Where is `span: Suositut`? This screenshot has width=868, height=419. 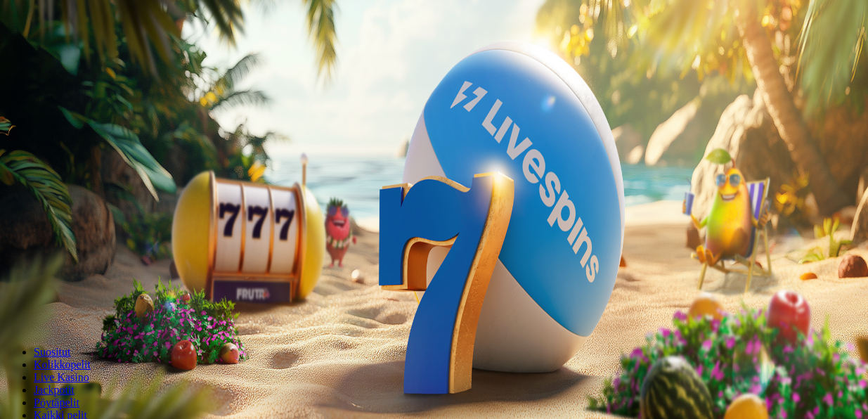 span: Suositut is located at coordinates (52, 352).